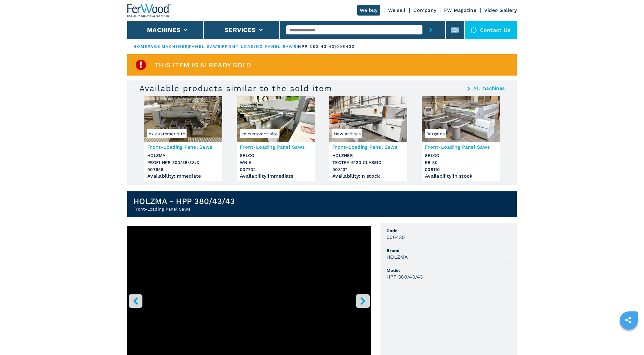  What do you see at coordinates (346, 47) in the screenshot?
I see `p: 006430` at bounding box center [346, 47].